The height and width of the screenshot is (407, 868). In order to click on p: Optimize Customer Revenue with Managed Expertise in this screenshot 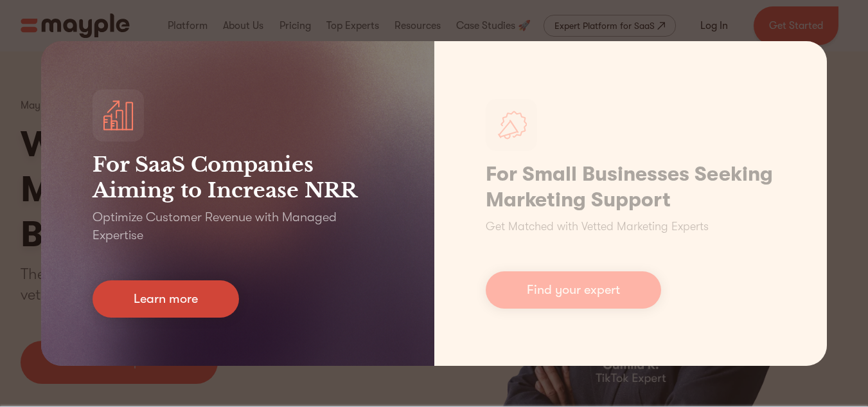, I will do `click(238, 226)`.